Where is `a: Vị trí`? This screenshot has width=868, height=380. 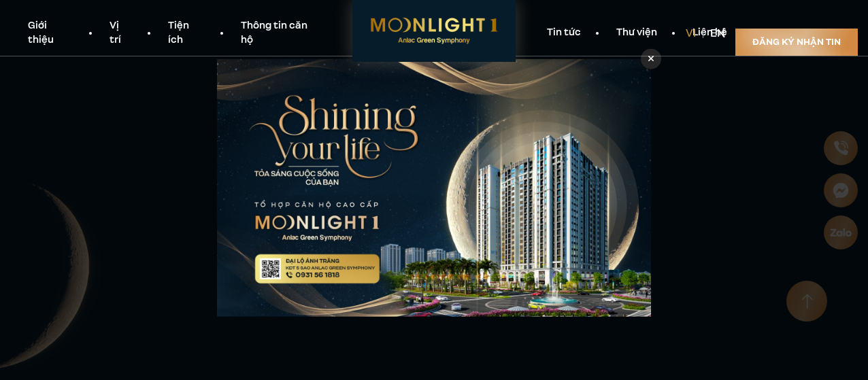
a: Vị trí is located at coordinates (121, 33).